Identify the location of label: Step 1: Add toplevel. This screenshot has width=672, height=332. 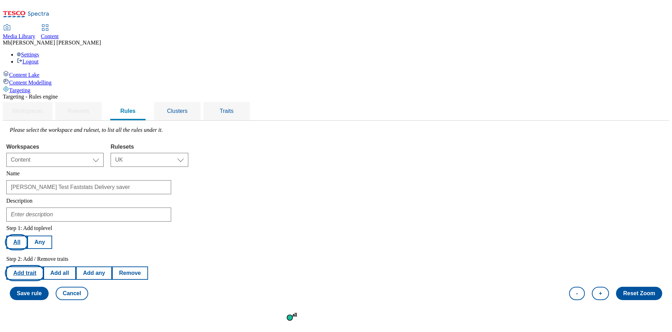
(29, 228).